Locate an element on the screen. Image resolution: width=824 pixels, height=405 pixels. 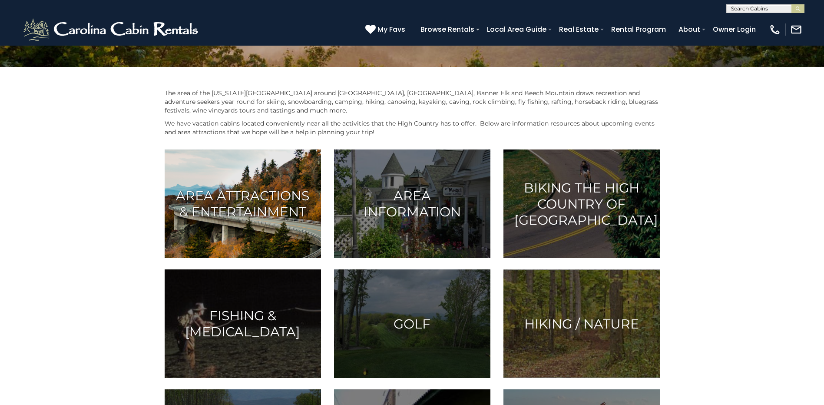
img: phone-regular-white.png is located at coordinates (775, 30).